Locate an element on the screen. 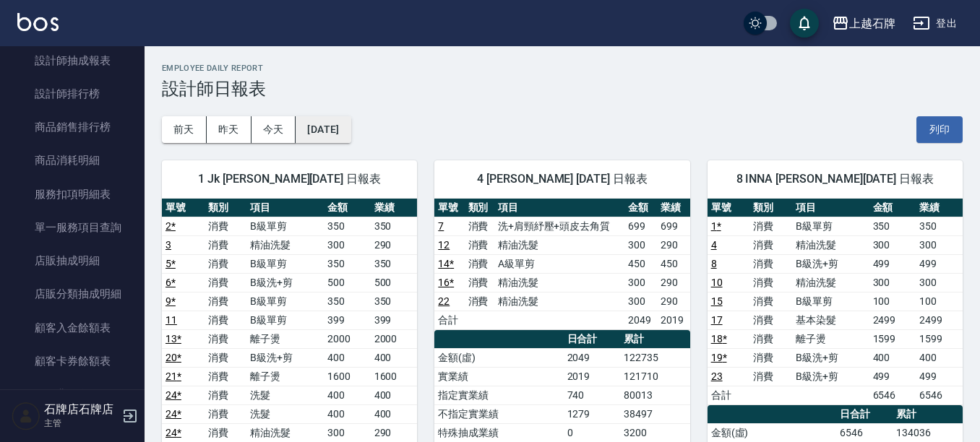  a: 10 is located at coordinates (717, 282).